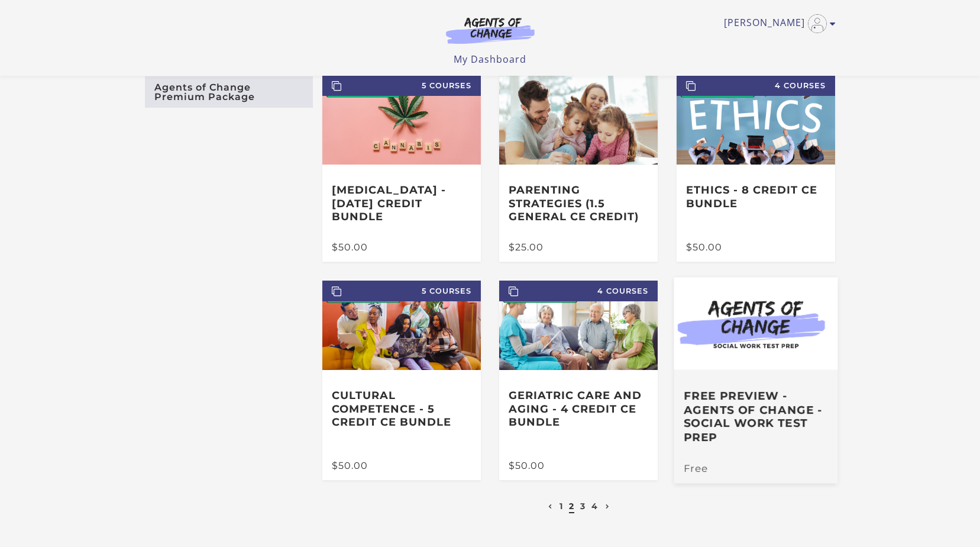 The width and height of the screenshot is (980, 547). What do you see at coordinates (579, 380) in the screenshot?
I see `a: 4 Courses Geriatric Care and Aging - 4 Credit CE Bundle $50.00` at bounding box center [579, 380].